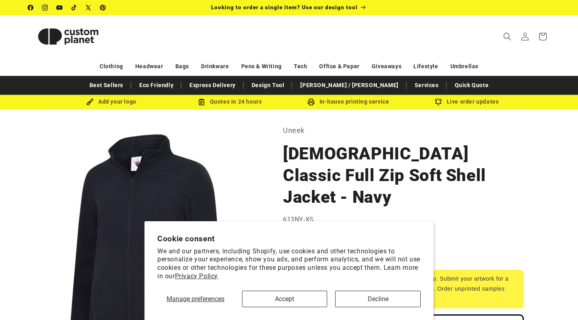 Image resolution: width=578 pixels, height=320 pixels. Describe the element at coordinates (289, 238) in the screenshot. I see `h2: Cookie consent` at that location.